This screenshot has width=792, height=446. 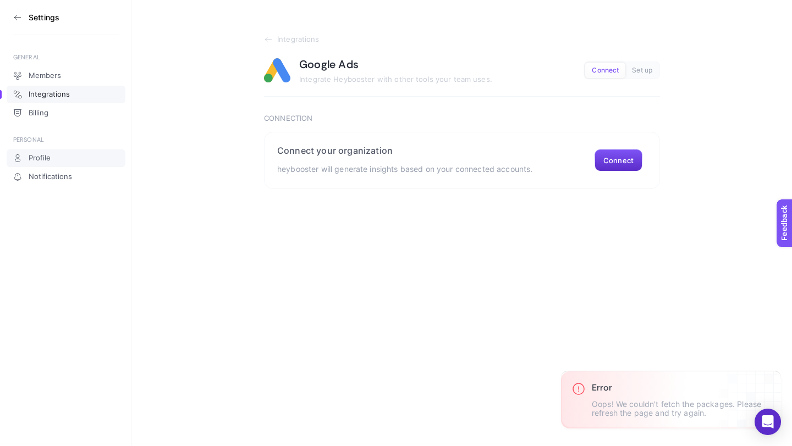 I want to click on a: Billing, so click(x=66, y=113).